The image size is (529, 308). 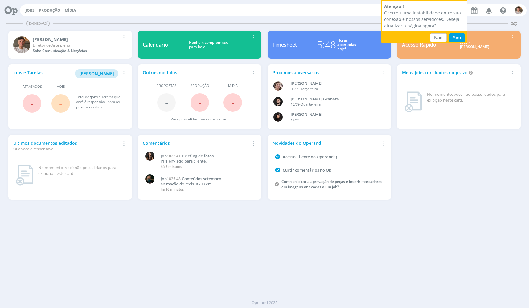 I want to click on div: Sobe Comunicação & Negócios, so click(x=76, y=51).